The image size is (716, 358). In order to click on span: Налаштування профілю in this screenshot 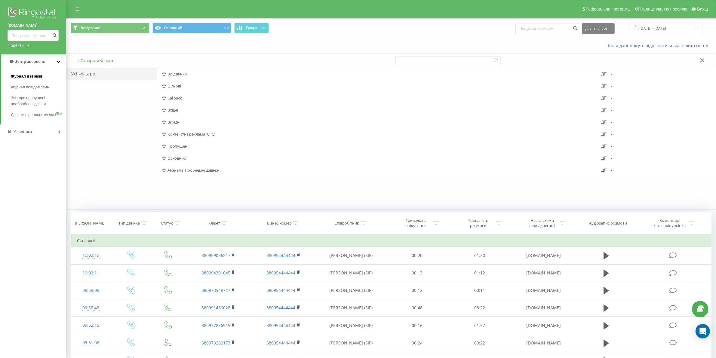, I will do `click(664, 9)`.